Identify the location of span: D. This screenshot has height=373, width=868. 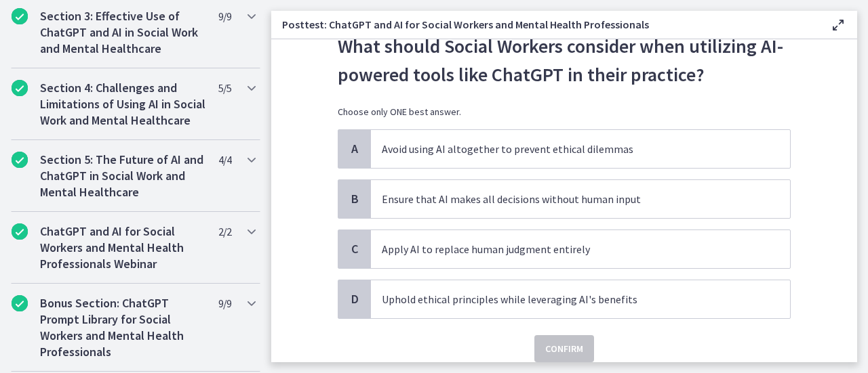
(354, 299).